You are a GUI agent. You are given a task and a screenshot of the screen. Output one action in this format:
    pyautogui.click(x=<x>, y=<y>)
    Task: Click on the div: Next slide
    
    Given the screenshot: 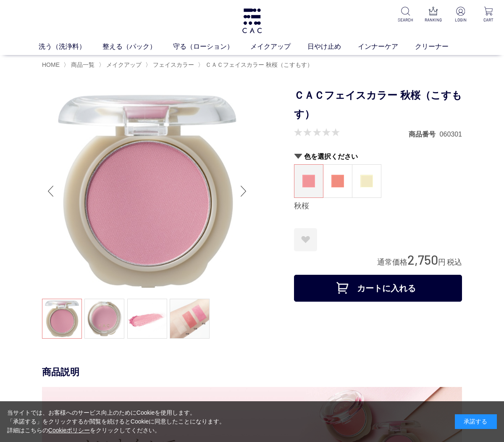 What is the action you would take?
    pyautogui.click(x=244, y=191)
    